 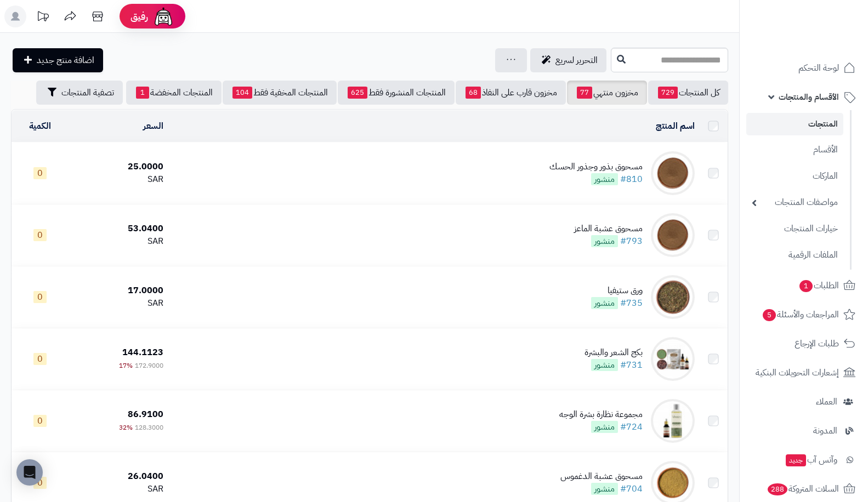 I want to click on a: إشعارات التحويلات البنكية, so click(x=804, y=373).